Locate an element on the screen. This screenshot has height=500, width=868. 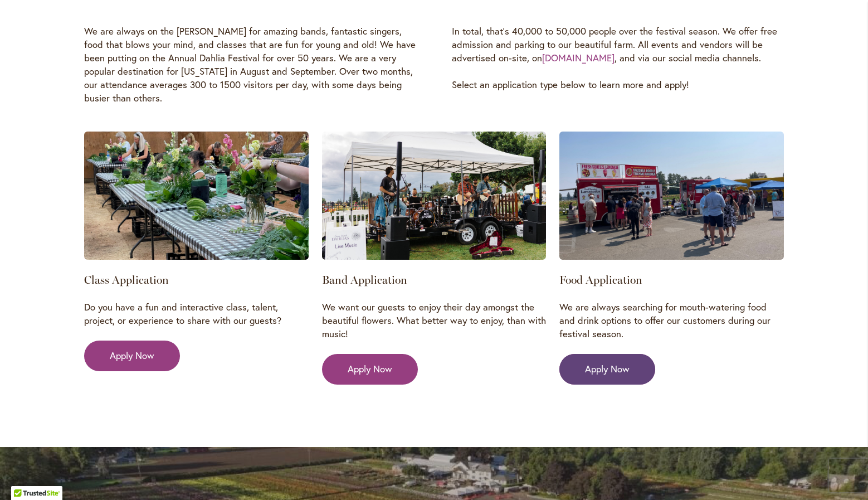
p: We want our guests to enjoy their day amongst the beautiful flowers. What better way to enjoy, th... is located at coordinates (434, 321).